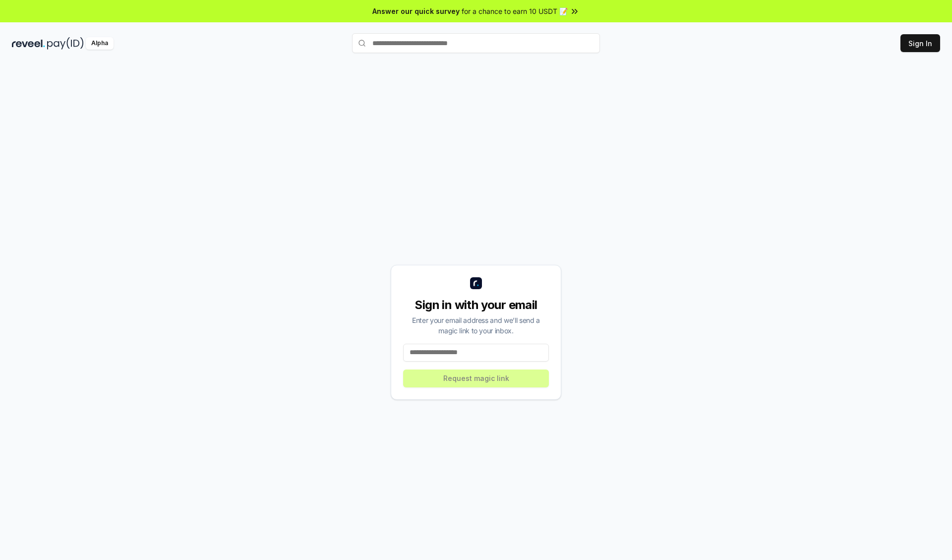 This screenshot has height=560, width=952. Describe the element at coordinates (920, 43) in the screenshot. I see `button: Sign In` at that location.